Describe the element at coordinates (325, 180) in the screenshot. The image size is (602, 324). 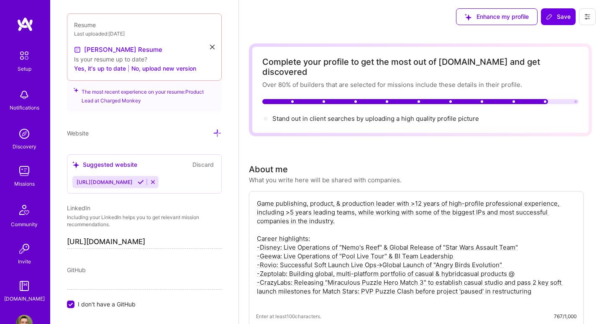
I see `div: What you write here will be shared with companies.` at that location.